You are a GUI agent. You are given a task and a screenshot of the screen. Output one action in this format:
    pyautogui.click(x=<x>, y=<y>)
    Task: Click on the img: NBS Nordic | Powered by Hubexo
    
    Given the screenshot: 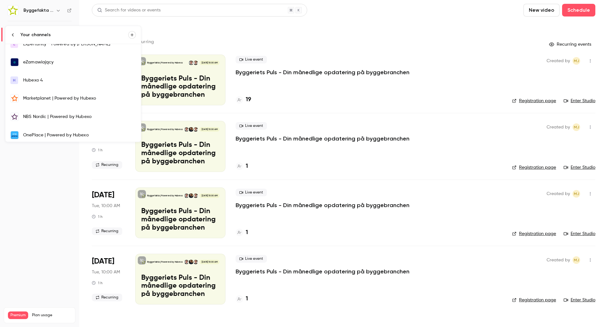 What is the action you would take?
    pyautogui.click(x=15, y=117)
    